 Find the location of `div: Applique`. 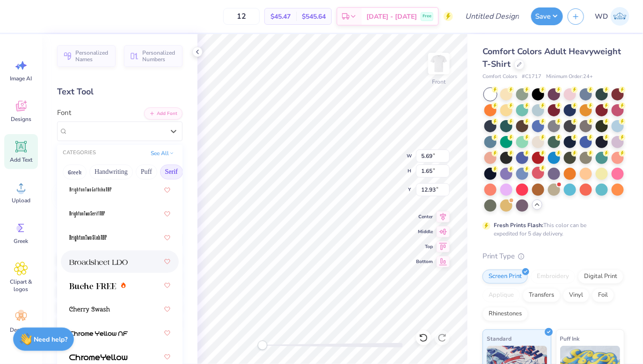

div: Applique is located at coordinates (502, 295).